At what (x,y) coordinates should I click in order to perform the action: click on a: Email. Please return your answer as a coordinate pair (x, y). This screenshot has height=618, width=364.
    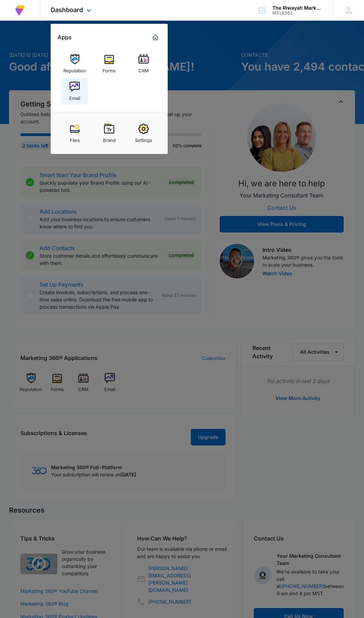
    Looking at the image, I should click on (75, 91).